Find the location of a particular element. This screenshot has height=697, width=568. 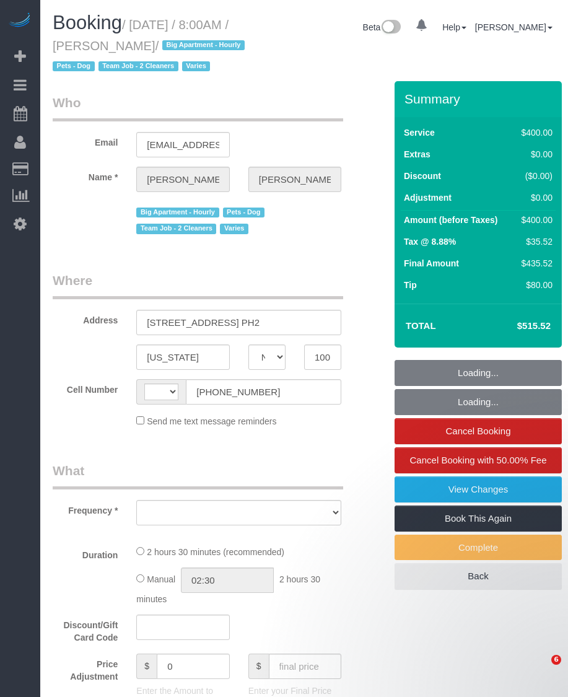

span: 6 is located at coordinates (556, 660).